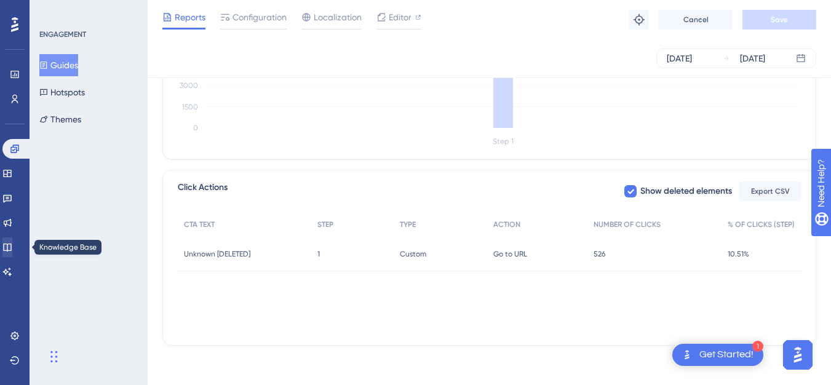  I want to click on span: 10.51%, so click(738, 254).